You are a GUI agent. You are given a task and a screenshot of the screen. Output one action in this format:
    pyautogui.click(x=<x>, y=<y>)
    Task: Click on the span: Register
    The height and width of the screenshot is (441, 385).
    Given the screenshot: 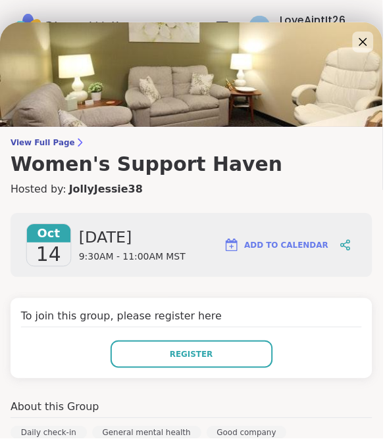 What is the action you would take?
    pyautogui.click(x=192, y=356)
    